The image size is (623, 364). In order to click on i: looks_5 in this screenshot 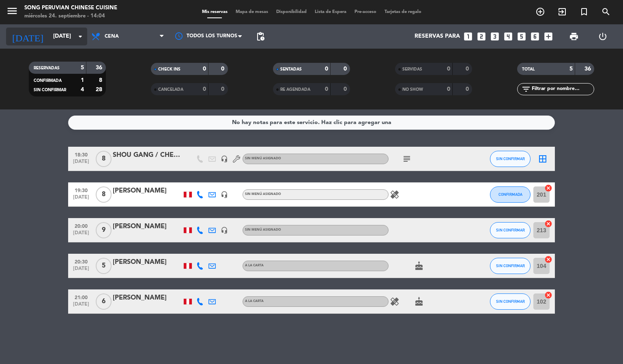, I will do `click(522, 36)`.